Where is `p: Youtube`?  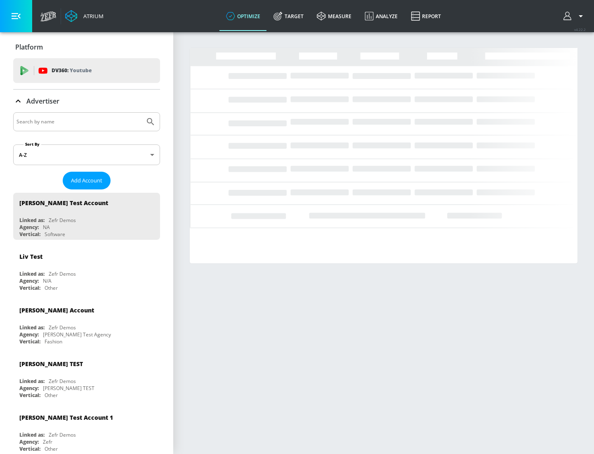
p: Youtube is located at coordinates (80, 70).